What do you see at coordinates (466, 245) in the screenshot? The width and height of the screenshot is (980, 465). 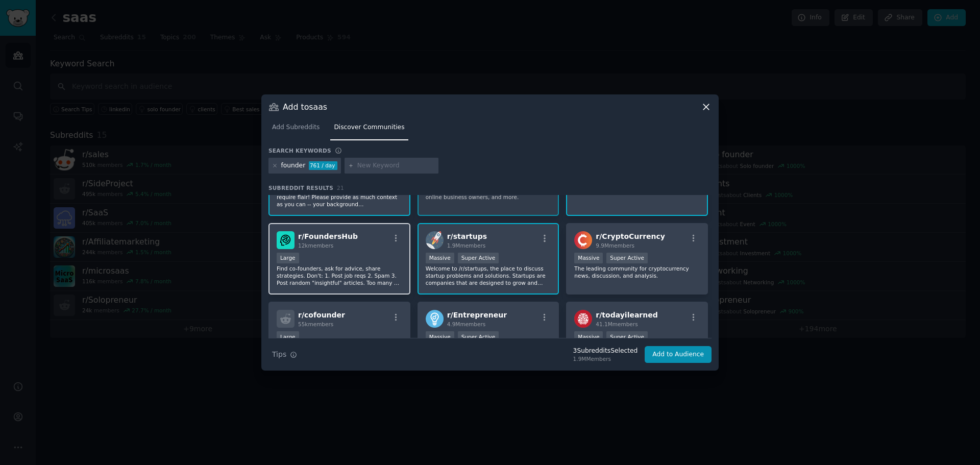 I see `span: 1.9M members` at bounding box center [466, 245].